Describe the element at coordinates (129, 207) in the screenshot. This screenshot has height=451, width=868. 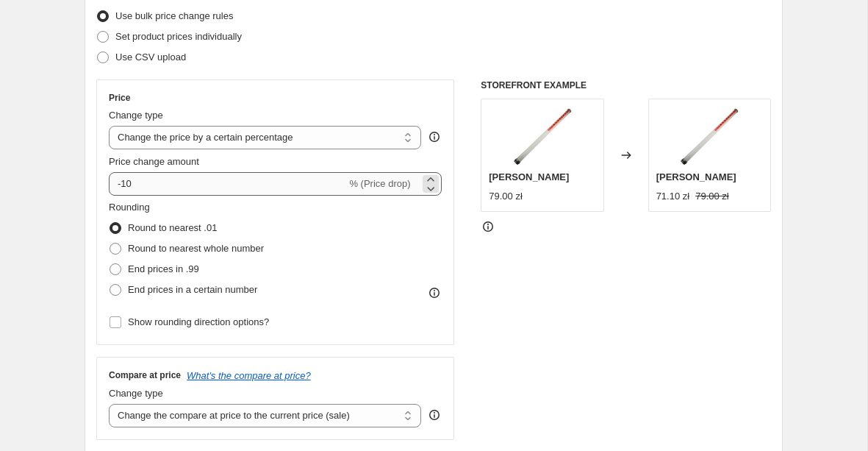
I see `span: Rounding` at that location.